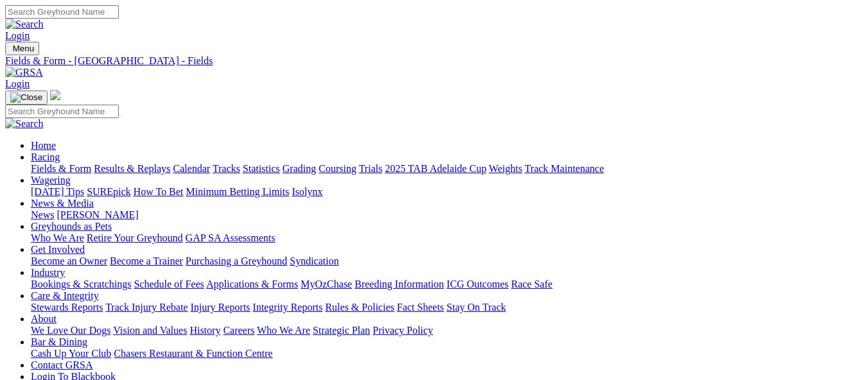 The image size is (868, 380). What do you see at coordinates (42, 214) in the screenshot?
I see `a: News` at bounding box center [42, 214].